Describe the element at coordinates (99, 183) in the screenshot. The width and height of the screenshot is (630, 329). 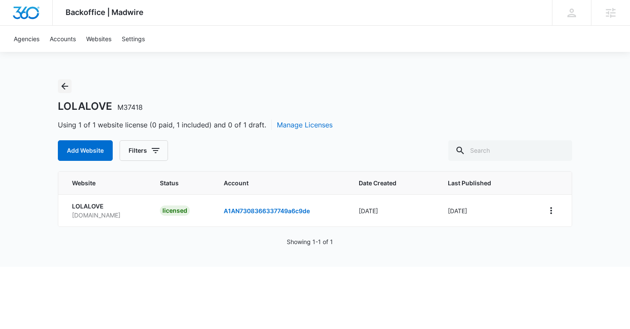
I see `span: Website` at that location.